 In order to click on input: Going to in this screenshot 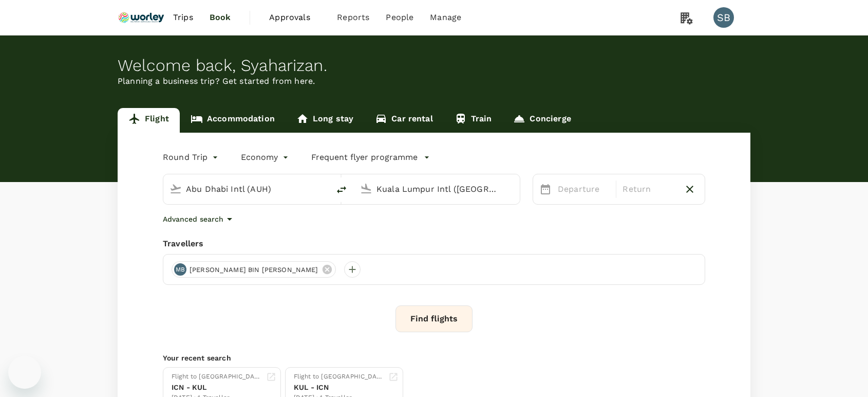, I will do `click(437, 189)`.